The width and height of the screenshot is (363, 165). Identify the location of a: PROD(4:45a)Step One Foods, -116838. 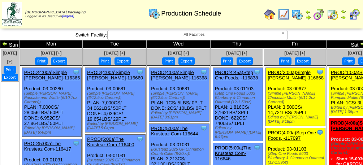
(236, 75).